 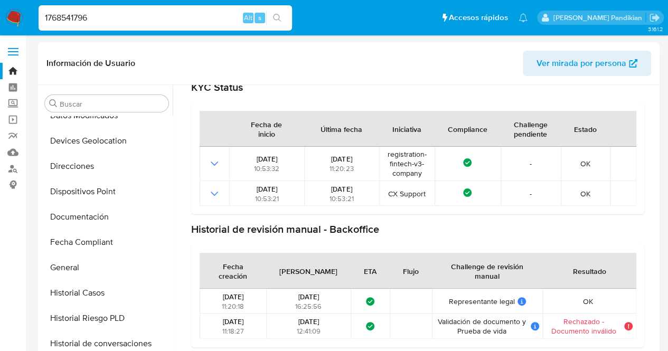 I want to click on a: Notificaciones, so click(x=523, y=17).